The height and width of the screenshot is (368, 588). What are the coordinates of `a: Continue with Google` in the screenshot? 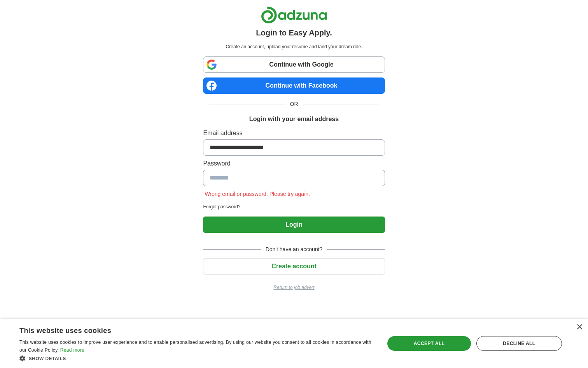 It's located at (294, 64).